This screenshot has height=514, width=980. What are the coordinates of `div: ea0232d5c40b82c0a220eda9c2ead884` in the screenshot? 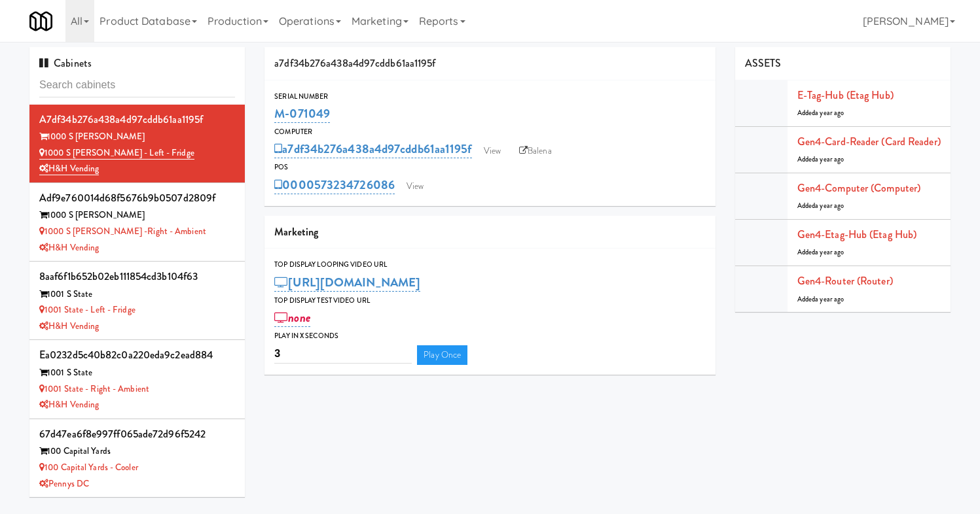 It's located at (137, 355).